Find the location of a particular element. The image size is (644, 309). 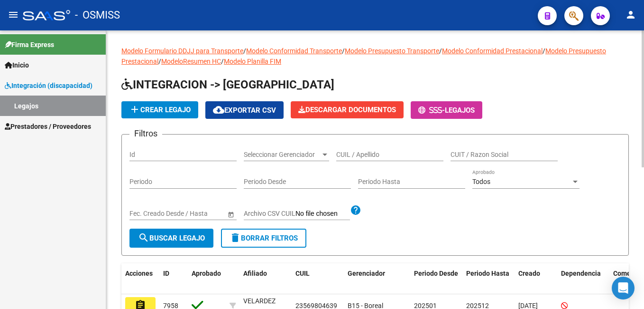

datatable-header-cell: Afiliado is located at coordinates (265, 279).